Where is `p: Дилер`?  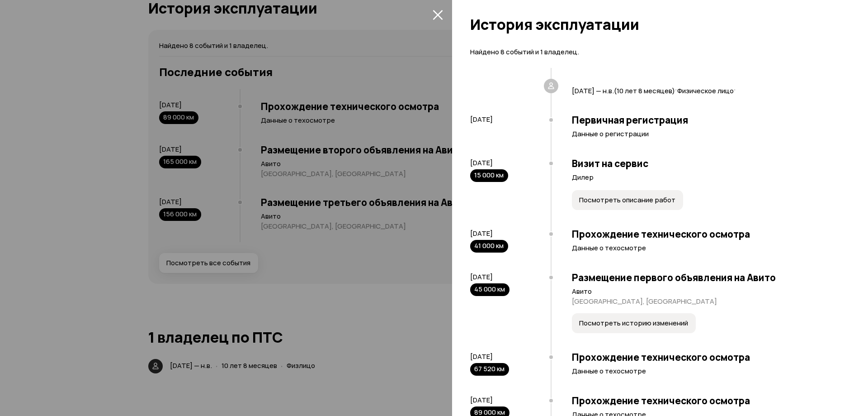
p: Дилер is located at coordinates (706, 178).